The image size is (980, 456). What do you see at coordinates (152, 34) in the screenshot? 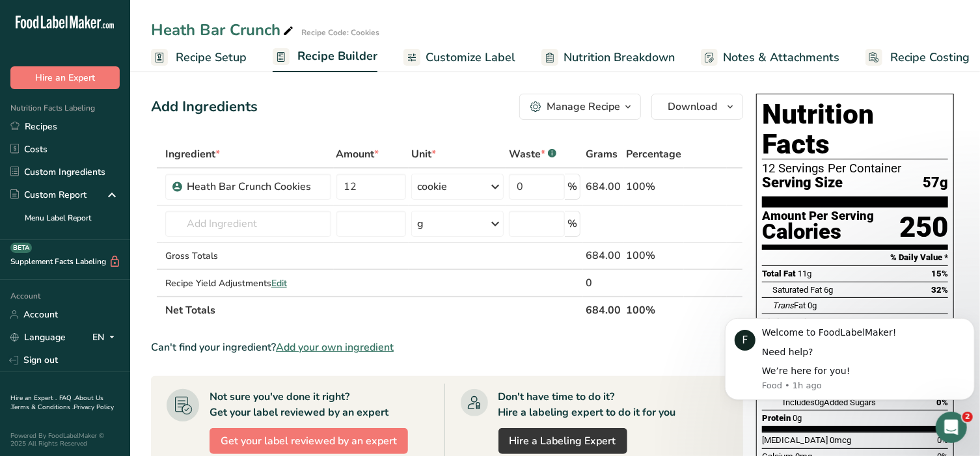
I see `img: Profile image for Rana` at bounding box center [152, 34].